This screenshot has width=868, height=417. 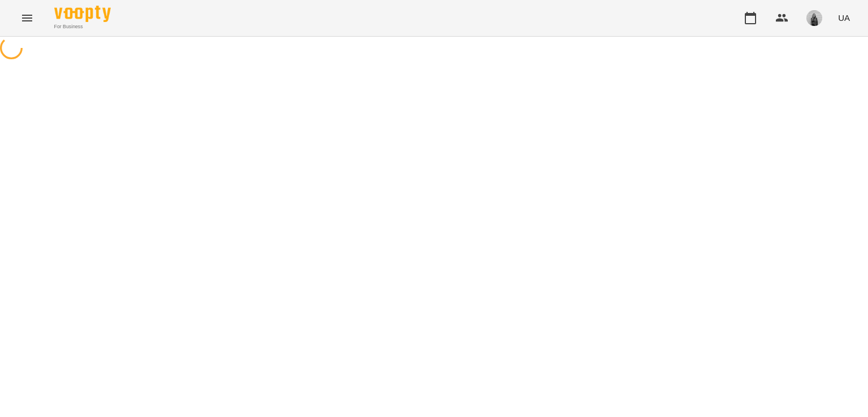 What do you see at coordinates (27, 18) in the screenshot?
I see `button: Menu` at bounding box center [27, 18].